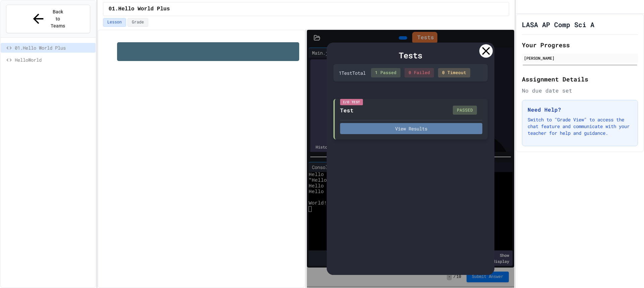 This screenshot has width=644, height=288. Describe the element at coordinates (57, 19) in the screenshot. I see `span: Back to Teams` at that location.